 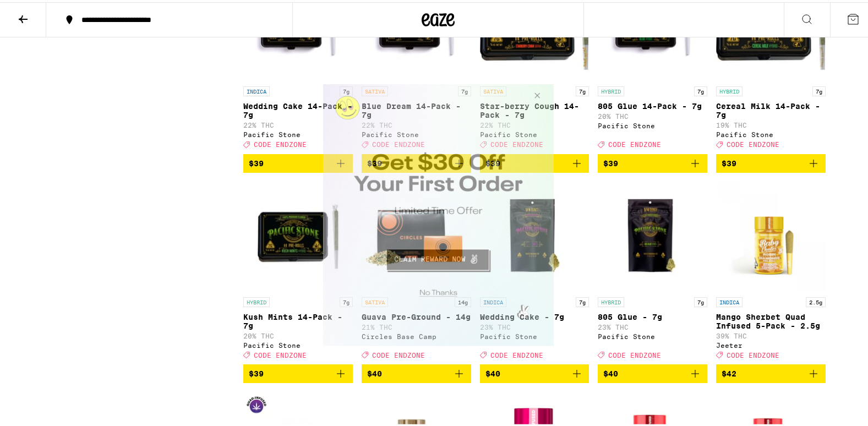 What do you see at coordinates (113, 207) in the screenshot?
I see `button: Close Modal` at bounding box center [113, 207].